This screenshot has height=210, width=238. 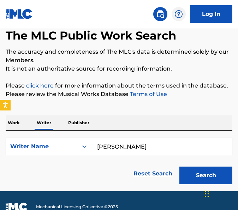 What do you see at coordinates (148, 94) in the screenshot?
I see `a: Terms of Use` at bounding box center [148, 94].